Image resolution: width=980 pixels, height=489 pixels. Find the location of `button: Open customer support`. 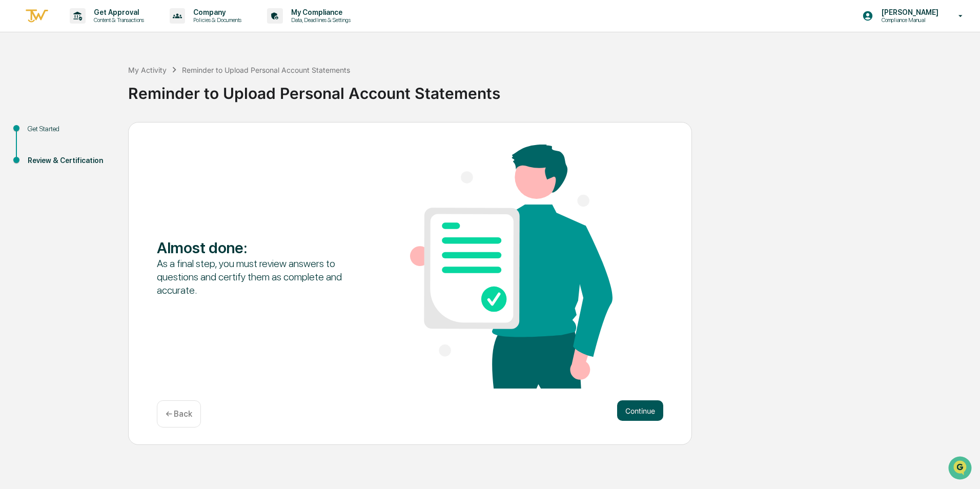

button: Open customer support is located at coordinates (13, 13).